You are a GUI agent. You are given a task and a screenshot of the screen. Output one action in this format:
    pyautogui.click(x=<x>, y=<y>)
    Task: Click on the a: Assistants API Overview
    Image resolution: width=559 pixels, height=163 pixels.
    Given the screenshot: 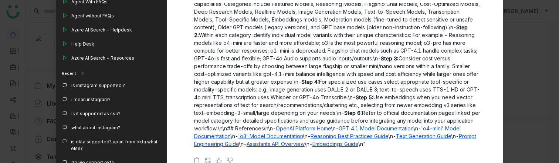 What is the action you would take?
    pyautogui.click(x=275, y=143)
    